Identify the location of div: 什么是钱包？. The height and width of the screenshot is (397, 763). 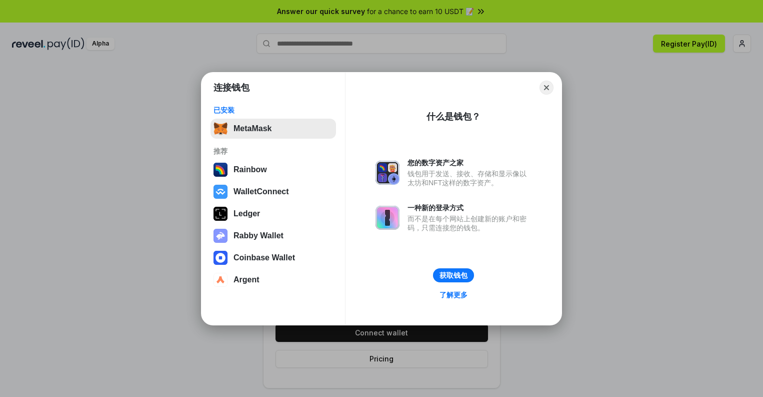
(454, 117).